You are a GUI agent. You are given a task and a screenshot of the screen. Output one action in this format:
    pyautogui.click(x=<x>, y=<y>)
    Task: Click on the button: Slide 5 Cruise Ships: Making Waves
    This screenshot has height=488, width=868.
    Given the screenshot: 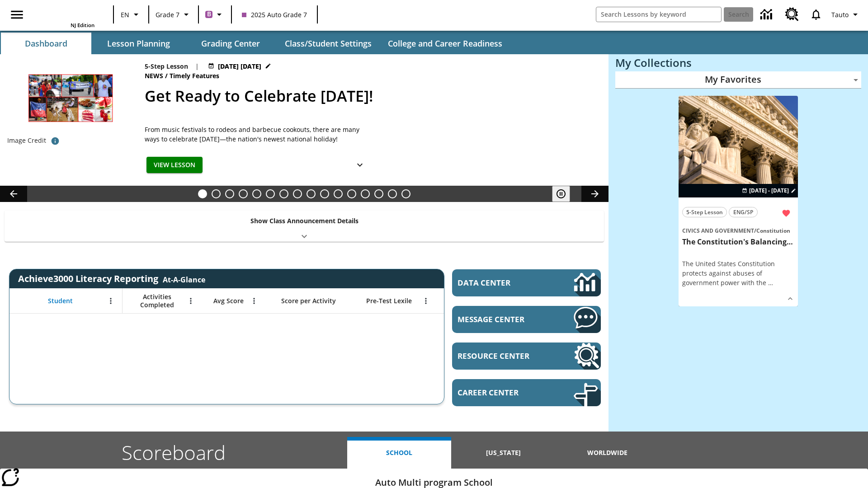 What is the action you would take?
    pyautogui.click(x=256, y=194)
    